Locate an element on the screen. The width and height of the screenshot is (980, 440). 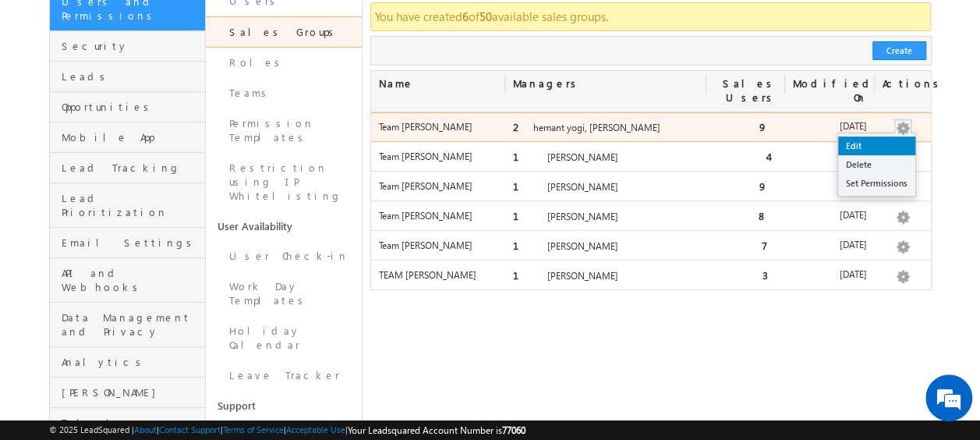
a: User Availability is located at coordinates (284, 226).